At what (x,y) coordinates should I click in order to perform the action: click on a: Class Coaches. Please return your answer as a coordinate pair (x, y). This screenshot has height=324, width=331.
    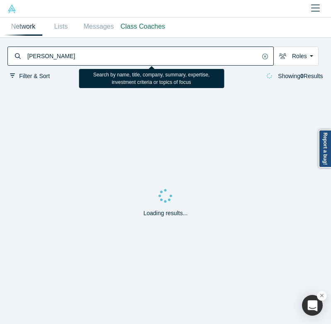
    Looking at the image, I should click on (143, 27).